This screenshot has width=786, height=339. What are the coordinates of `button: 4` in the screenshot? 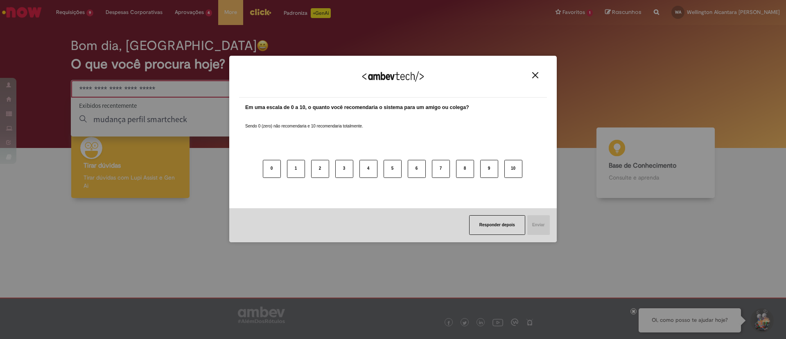 It's located at (368, 169).